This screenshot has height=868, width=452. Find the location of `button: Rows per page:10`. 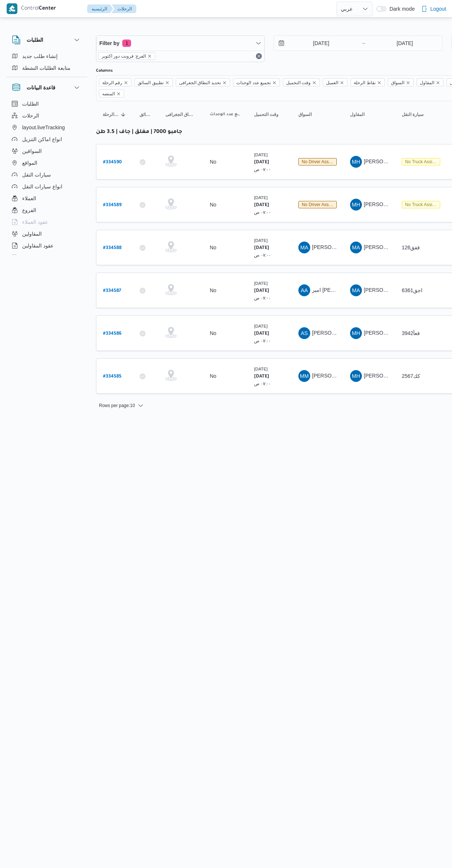

button: Rows per page:10 is located at coordinates (121, 406).